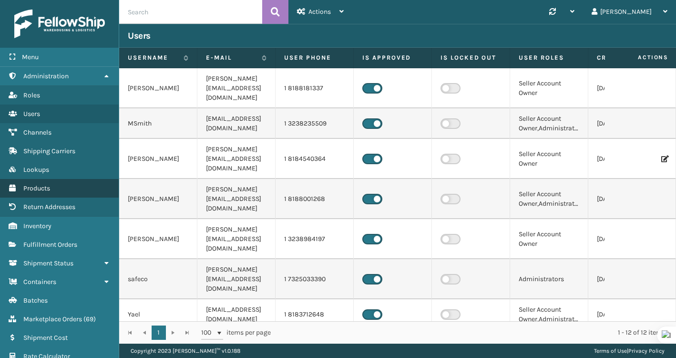 The width and height of the screenshot is (676, 358). I want to click on span: items per page, so click(236, 332).